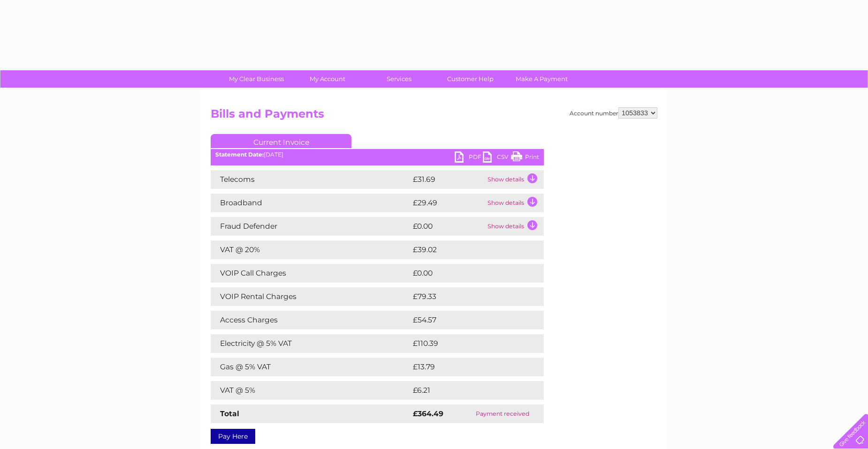 The height and width of the screenshot is (449, 868). What do you see at coordinates (428, 413) in the screenshot?
I see `strong: £364.49` at bounding box center [428, 413].